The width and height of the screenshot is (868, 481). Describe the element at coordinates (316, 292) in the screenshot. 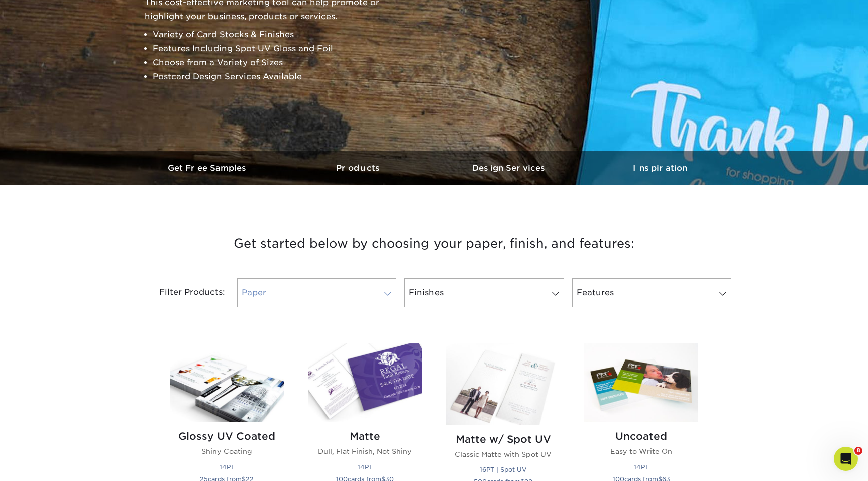

I see `a: Paper` at that location.